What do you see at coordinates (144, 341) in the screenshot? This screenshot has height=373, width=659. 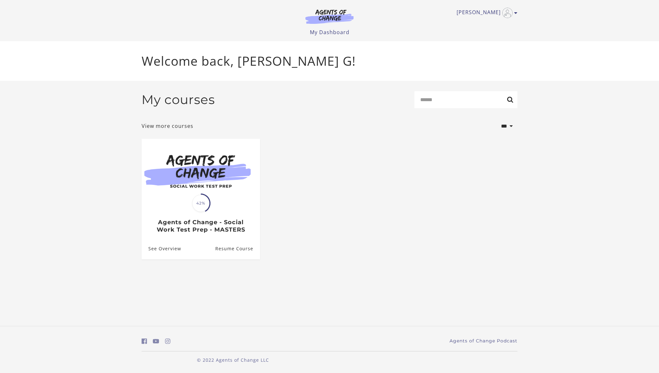 I see `i: https://www.facebook.com/groups/aswbtestprep (Open in a new window)` at bounding box center [144, 341].